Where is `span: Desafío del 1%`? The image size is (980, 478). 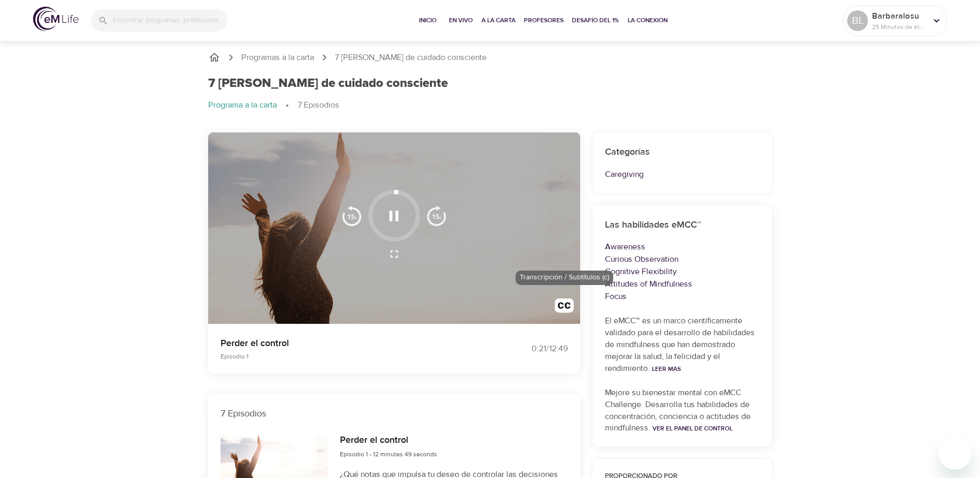 span: Desafío del 1% is located at coordinates (596, 20).